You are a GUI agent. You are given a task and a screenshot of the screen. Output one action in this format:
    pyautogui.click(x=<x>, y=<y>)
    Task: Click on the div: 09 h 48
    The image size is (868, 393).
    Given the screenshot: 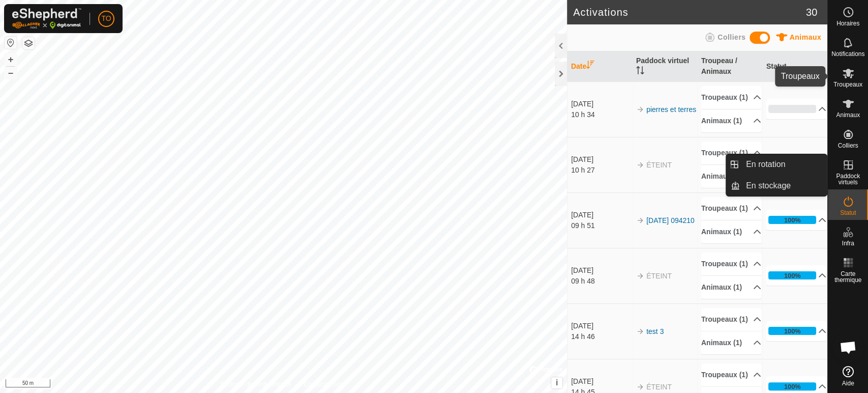 What is the action you would take?
    pyautogui.click(x=601, y=281)
    